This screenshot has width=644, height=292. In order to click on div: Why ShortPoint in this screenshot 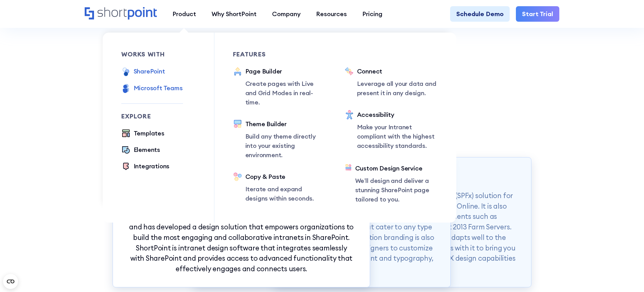, I will do `click(234, 14)`.